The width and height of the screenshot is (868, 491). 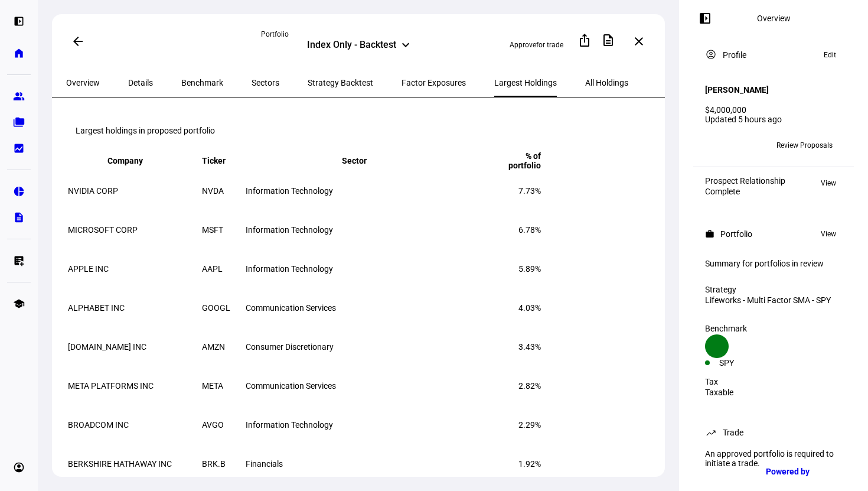 I want to click on mat-icon: work, so click(x=710, y=234).